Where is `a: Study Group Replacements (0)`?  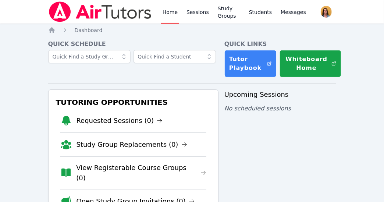 a: Study Group Replacements (0) is located at coordinates (132, 145).